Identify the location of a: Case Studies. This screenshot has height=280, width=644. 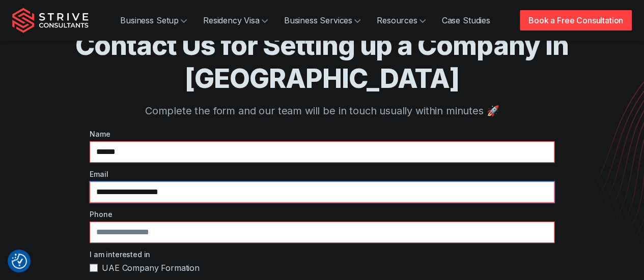
(466, 20).